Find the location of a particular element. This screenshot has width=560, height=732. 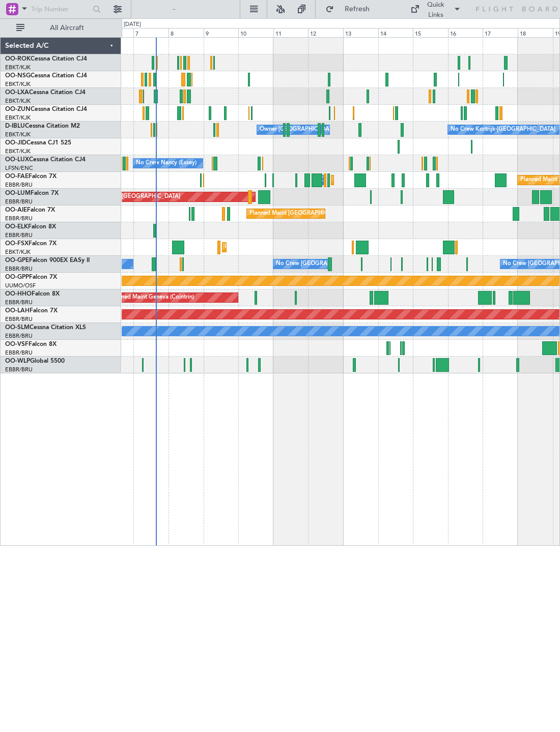

a: OO-GPPFalcon 7X is located at coordinates (31, 277).